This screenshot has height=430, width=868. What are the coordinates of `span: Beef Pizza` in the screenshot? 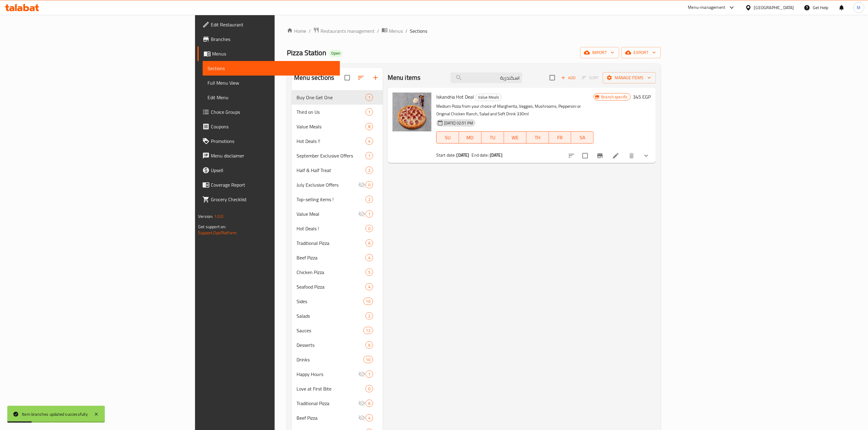 It's located at (327, 418).